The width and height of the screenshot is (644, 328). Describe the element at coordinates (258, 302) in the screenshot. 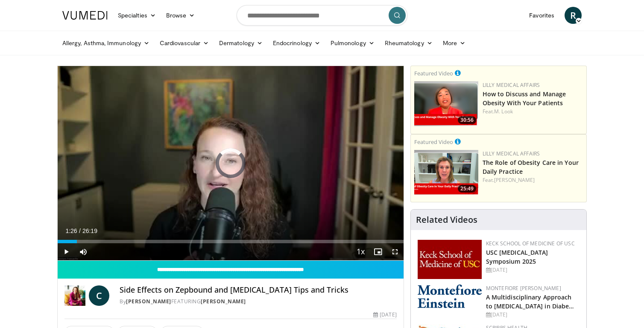

I see `div: By FEATURING` at that location.